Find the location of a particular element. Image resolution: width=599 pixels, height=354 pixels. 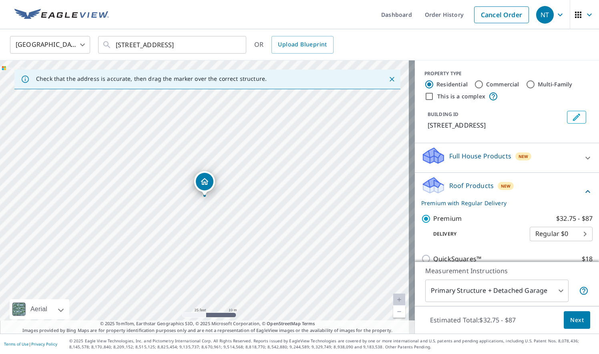

button: Close is located at coordinates (392, 79).